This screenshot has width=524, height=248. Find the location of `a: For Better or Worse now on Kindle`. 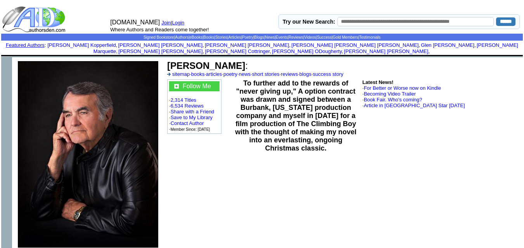

a: For Better or Worse now on Kindle is located at coordinates (402, 88).